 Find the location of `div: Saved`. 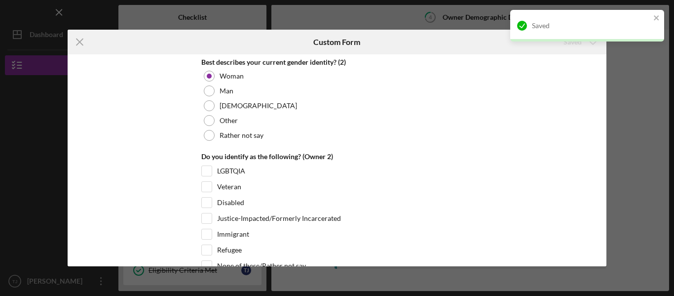

div: Saved is located at coordinates (591, 26).